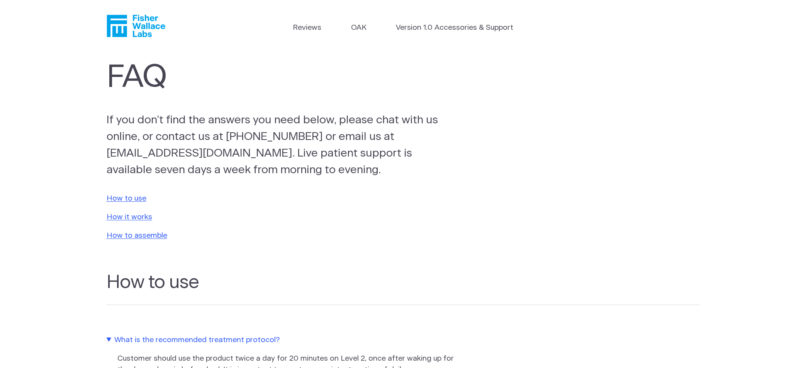 Image resolution: width=806 pixels, height=368 pixels. Describe the element at coordinates (137, 235) in the screenshot. I see `a: How to assemble` at that location.